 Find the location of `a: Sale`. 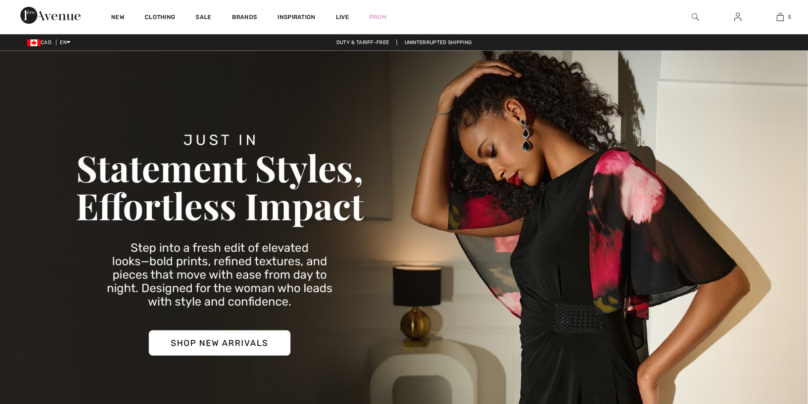

a: Sale is located at coordinates (203, 18).